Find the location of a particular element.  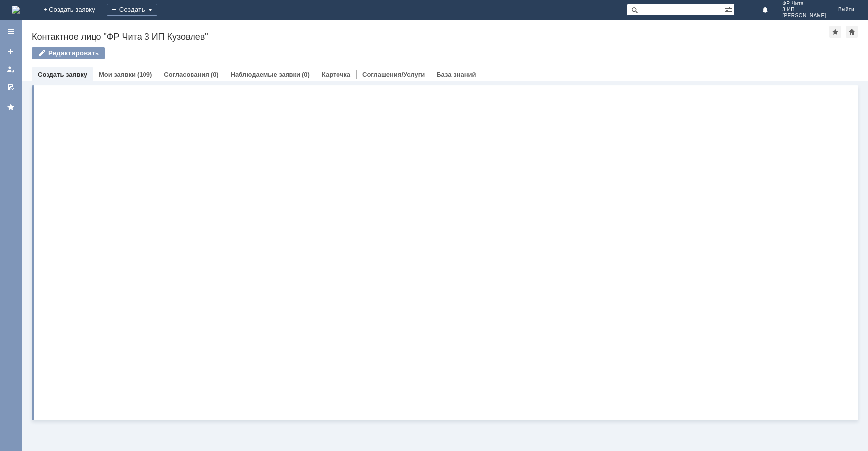

a: База знаний is located at coordinates (456, 74).